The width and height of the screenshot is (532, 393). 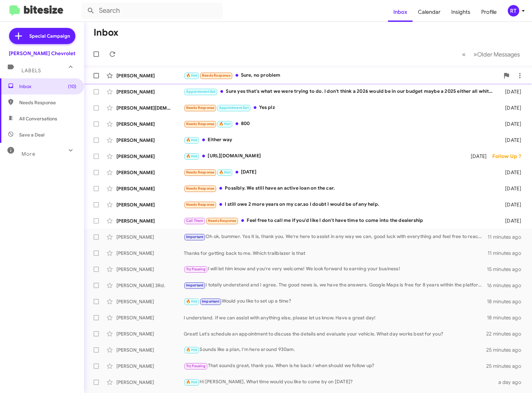 What do you see at coordinates (461, 12) in the screenshot?
I see `span: Insights` at bounding box center [461, 12].